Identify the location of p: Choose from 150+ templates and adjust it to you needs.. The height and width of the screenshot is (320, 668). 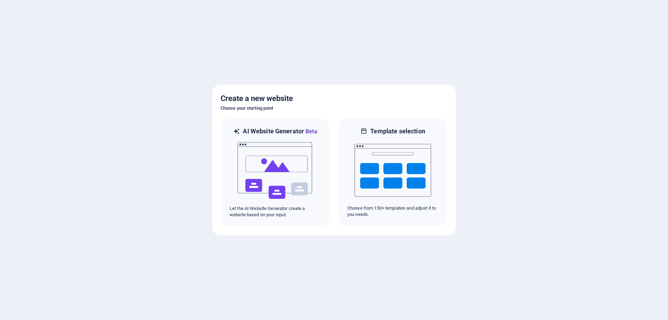
(393, 211).